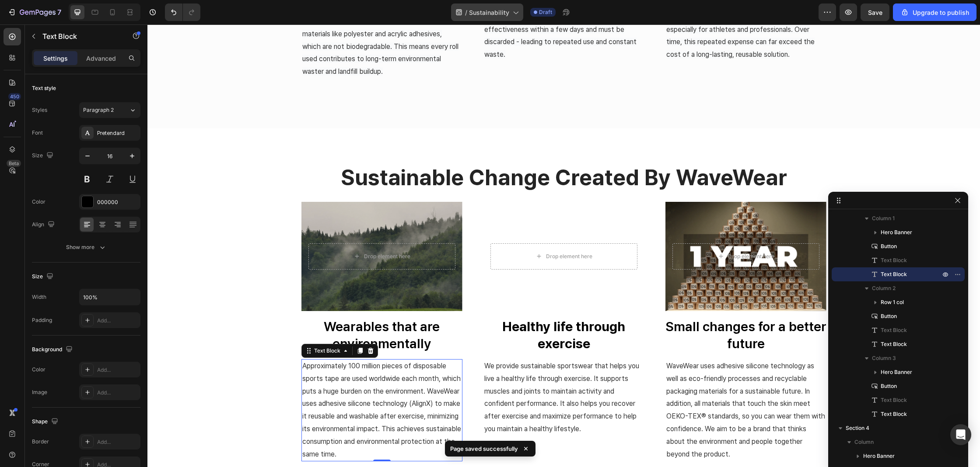 This screenshot has width=980, height=467. Describe the element at coordinates (416, 310) in the screenshot. I see `strong: Healthy life through exercise` at that location.